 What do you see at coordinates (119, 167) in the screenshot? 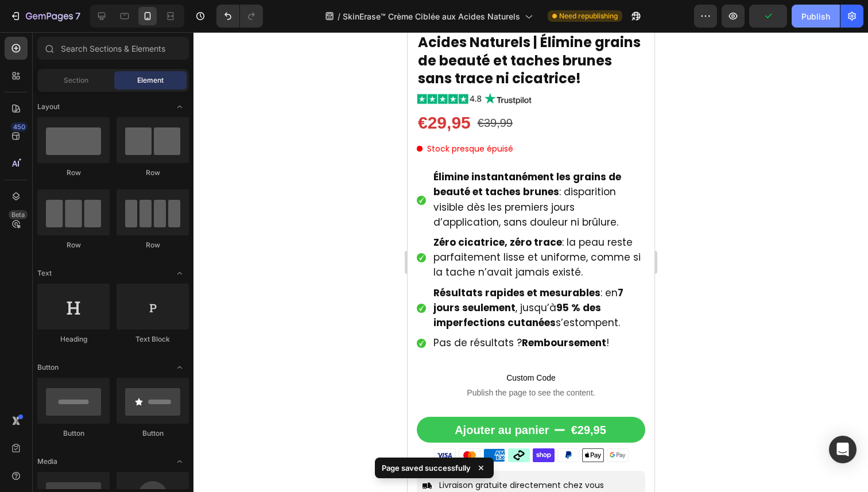
I see `span: : disparition visible dès les premiers jours d’application, sans douleur ni brûlure.` at bounding box center [119, 167].